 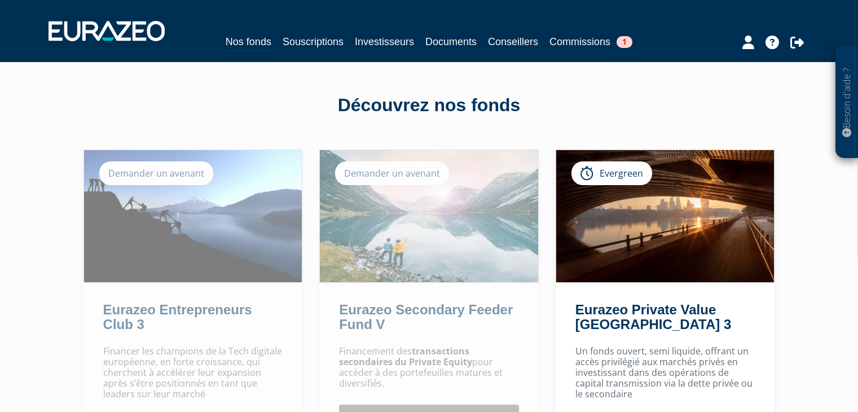 What do you see at coordinates (107, 31) in the screenshot?
I see `img: 1732889491-logotype_eurazeo_blanc_rvb.png` at bounding box center [107, 31].